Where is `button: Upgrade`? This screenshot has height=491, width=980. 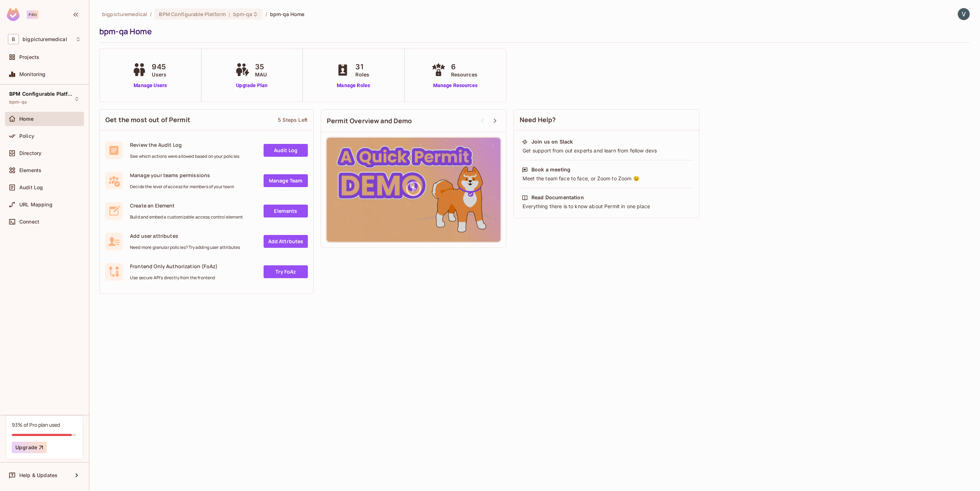
button: Upgrade is located at coordinates (30, 447).